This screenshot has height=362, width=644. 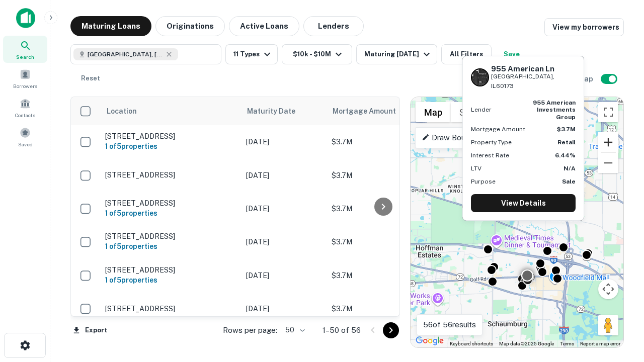 What do you see at coordinates (25, 137) in the screenshot?
I see `div: Saved` at bounding box center [25, 137].